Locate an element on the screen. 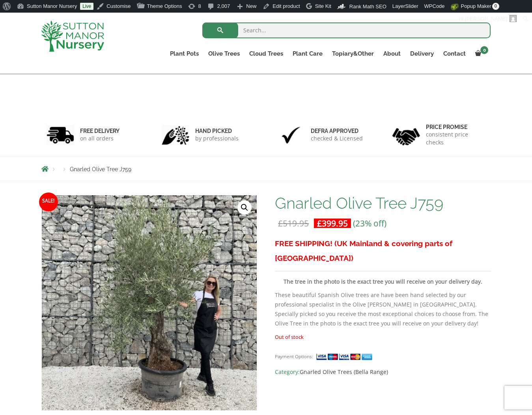  span: Site Kit is located at coordinates (323, 6).